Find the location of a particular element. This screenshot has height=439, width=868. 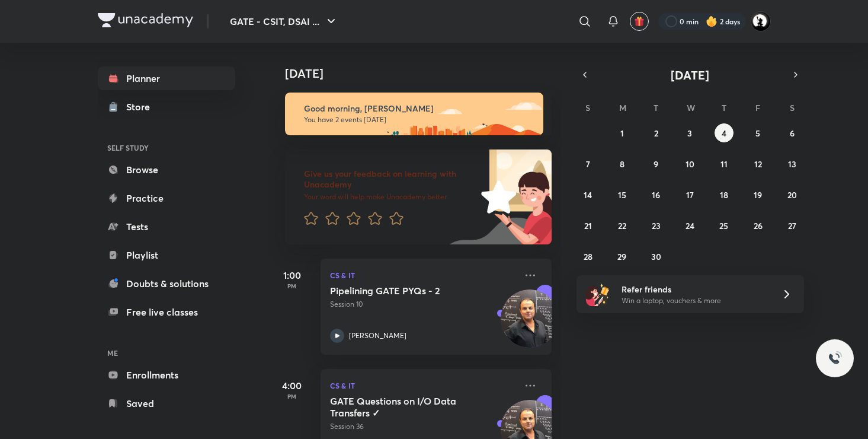

h6: Refer friends is located at coordinates (694, 289).